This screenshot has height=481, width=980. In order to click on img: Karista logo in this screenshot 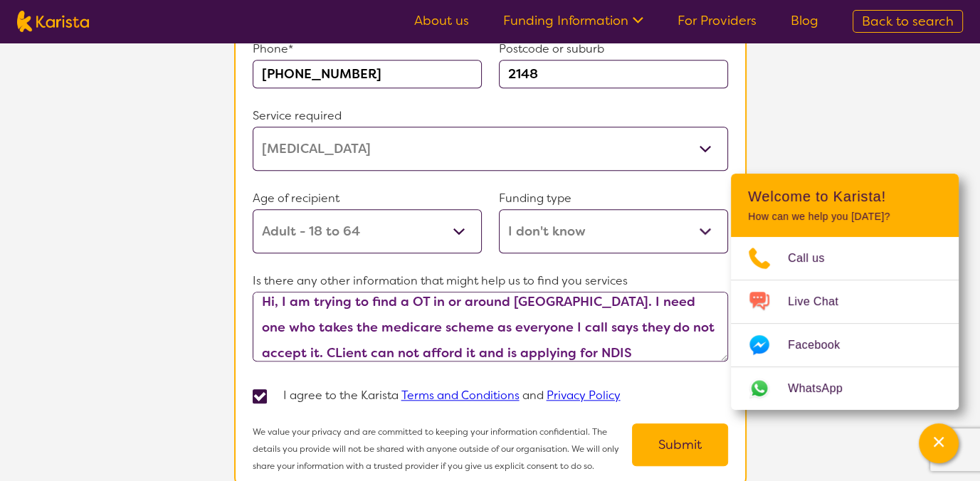, I will do `click(53, 22)`.